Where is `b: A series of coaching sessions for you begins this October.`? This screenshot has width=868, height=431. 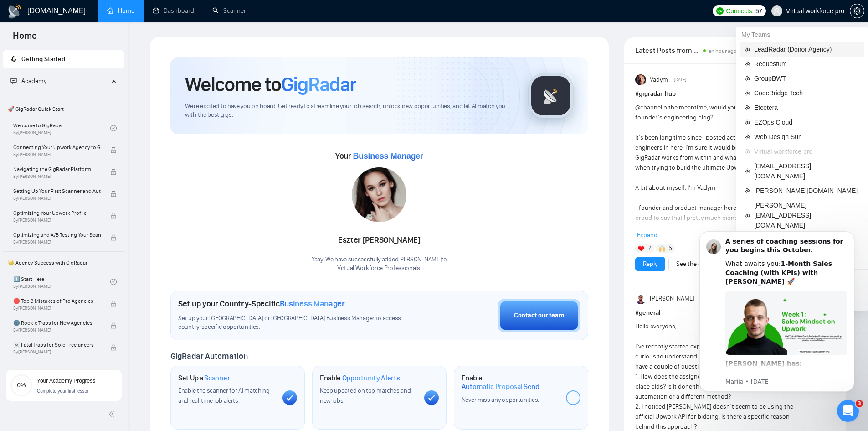
b: A series of coaching sessions for you begins this October. is located at coordinates (98, 26).